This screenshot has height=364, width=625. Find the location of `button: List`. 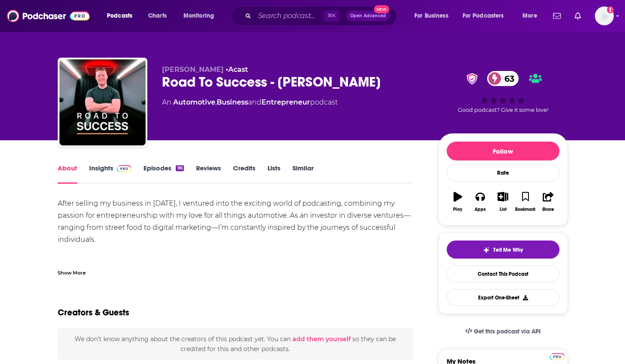

button: List is located at coordinates (503, 202).